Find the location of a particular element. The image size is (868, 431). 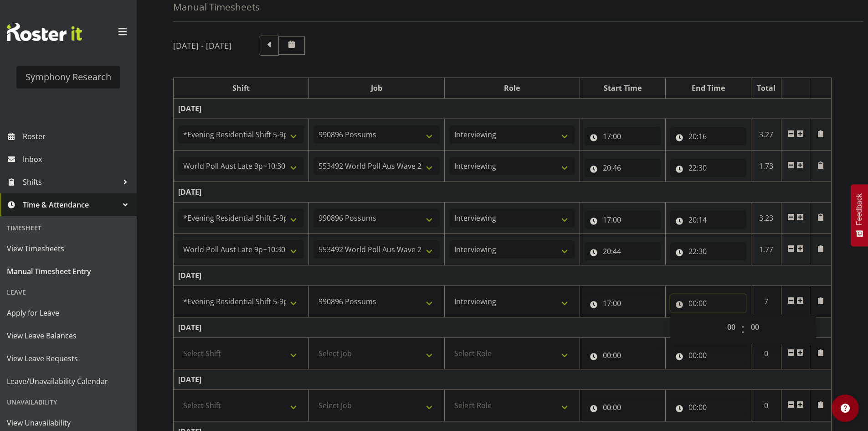

h4: Manual Timesheets is located at coordinates (216, 7).